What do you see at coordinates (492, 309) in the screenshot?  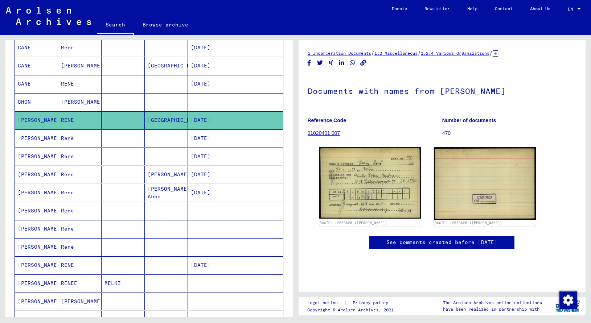 I see `p: have been realized in partnership with` at bounding box center [492, 309].